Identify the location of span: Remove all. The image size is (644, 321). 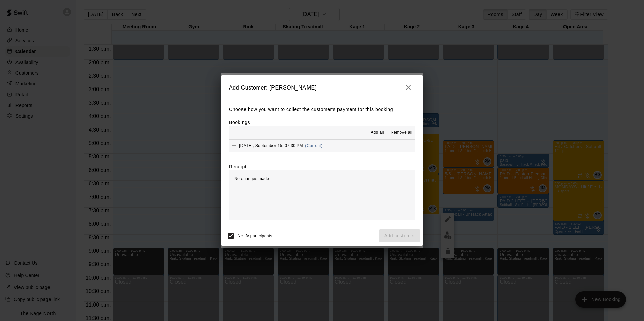
(402, 133).